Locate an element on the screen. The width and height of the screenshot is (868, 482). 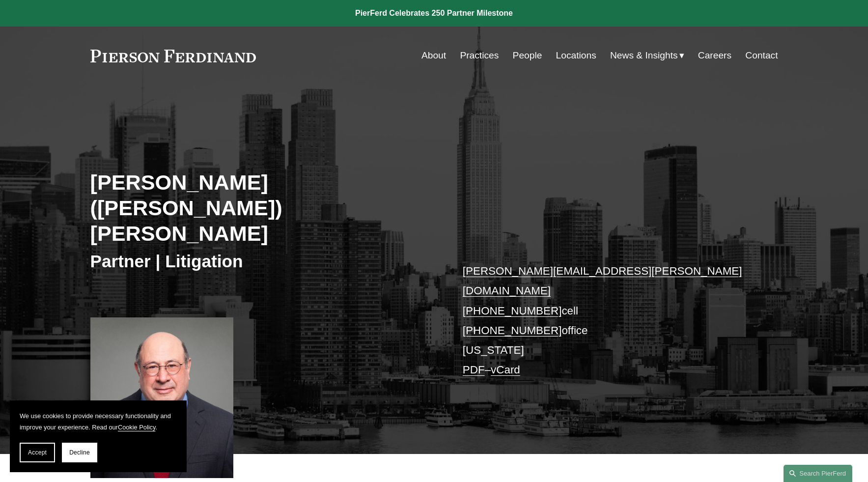
p: We use cookies to provide necessary functionality and improve your experience. Read our . is located at coordinates (98, 422).